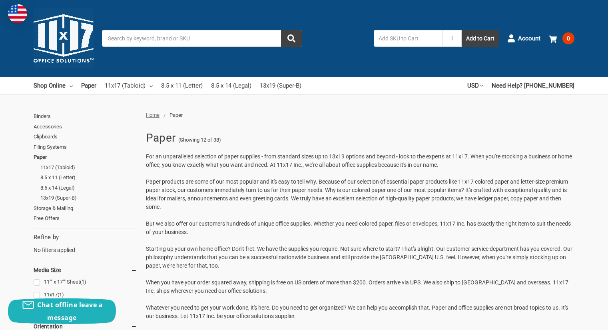 This screenshot has width=608, height=330. I want to click on p: For an unparalleled selection of paper supplies - from standard sizes up to 13x19 options and bey..., so click(360, 236).